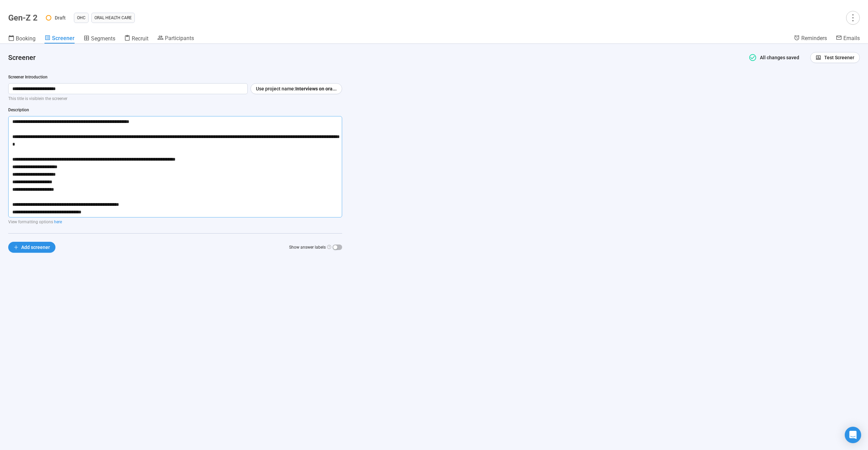  Describe the element at coordinates (852, 38) in the screenshot. I see `span: Emails` at that location.